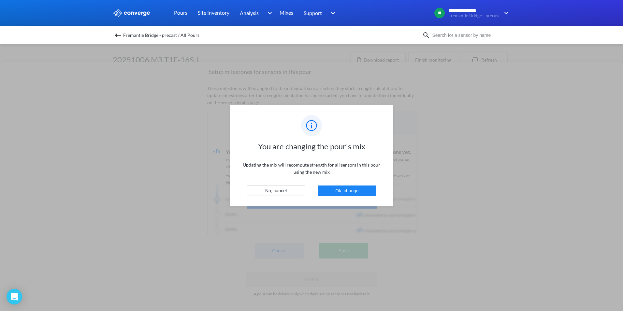  I want to click on button: No, cancel, so click(276, 191).